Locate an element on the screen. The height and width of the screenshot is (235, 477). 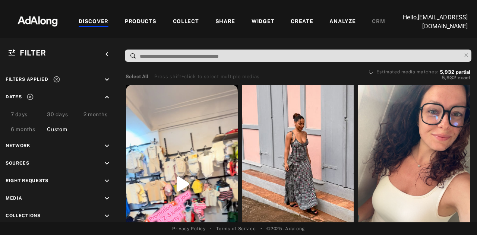
span: Right Requests is located at coordinates (27, 181).